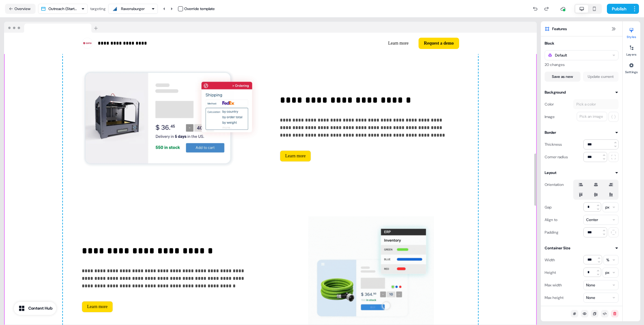  I want to click on div: Background, so click(555, 93).